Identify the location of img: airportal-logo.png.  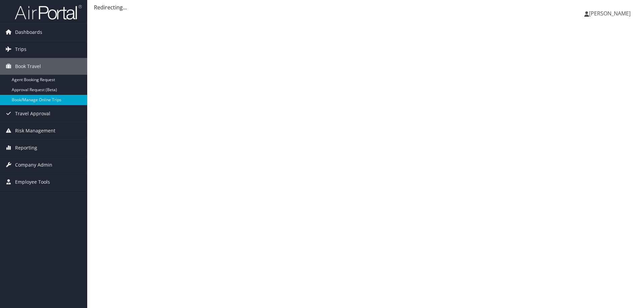
(48, 12).